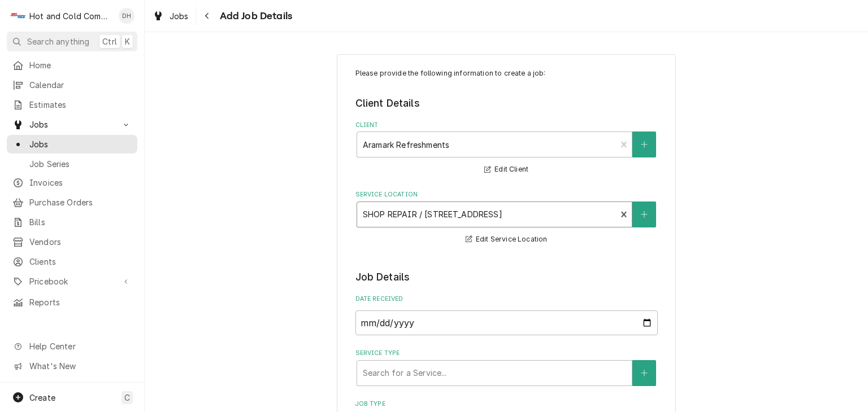  Describe the element at coordinates (72, 281) in the screenshot. I see `span: Pricebook` at that location.